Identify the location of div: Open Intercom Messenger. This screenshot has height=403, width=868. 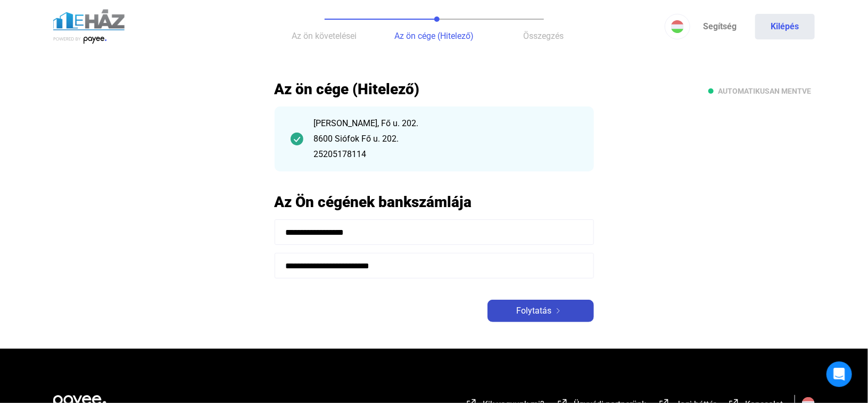
(839, 374).